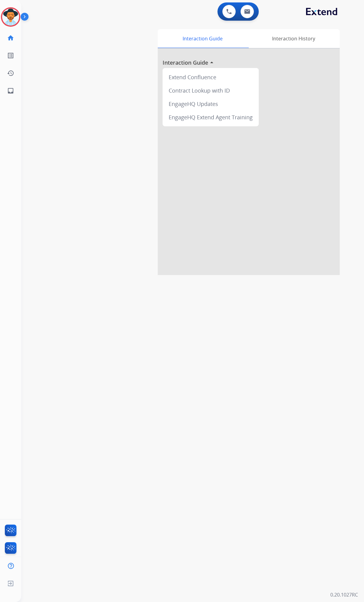 The height and width of the screenshot is (602, 364). Describe the element at coordinates (11, 91) in the screenshot. I see `mat-icon: inbox` at that location.